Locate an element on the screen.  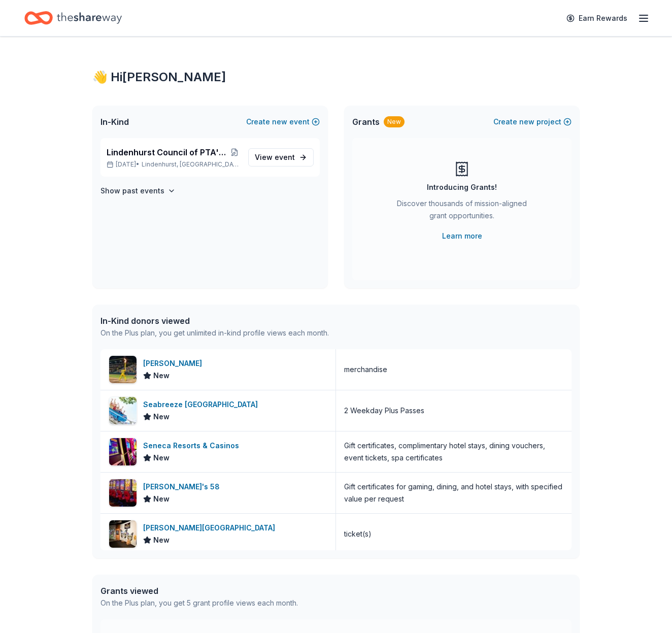
h4: Show past events is located at coordinates (132, 191).